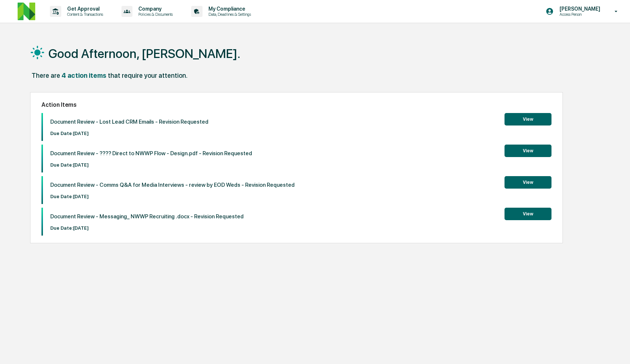 The image size is (630, 364). Describe the element at coordinates (129, 122) in the screenshot. I see `p: Document Review - Lost Lead CRM Emails - Revision Requested` at that location.